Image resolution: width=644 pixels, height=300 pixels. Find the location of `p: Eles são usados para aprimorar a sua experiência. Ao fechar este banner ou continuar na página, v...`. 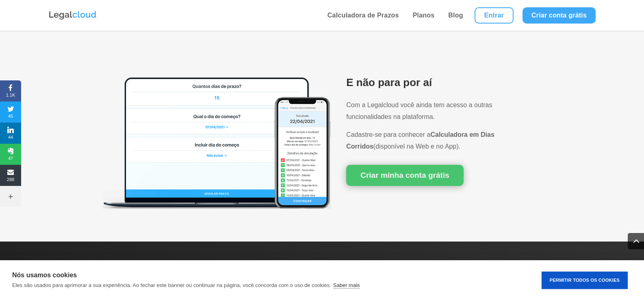

p: Eles são usados para aprimorar a sua experiência. Ao fechar este banner ou continuar na página, v... is located at coordinates (171, 285).